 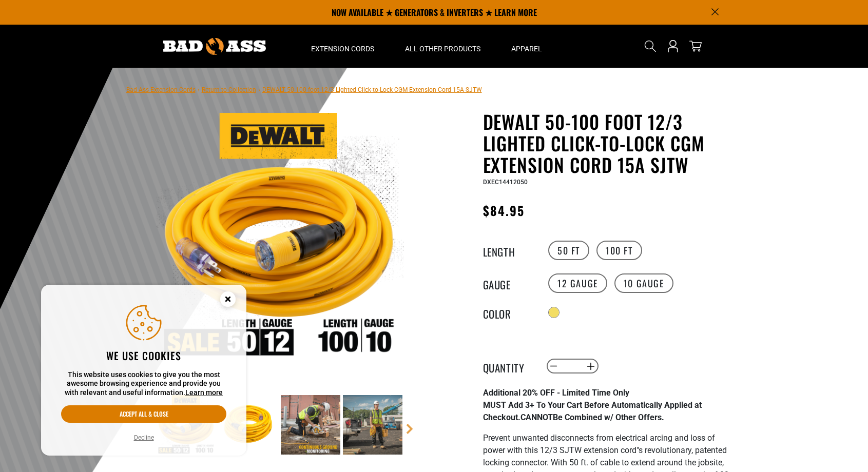 What do you see at coordinates (651, 46) in the screenshot?
I see `summary: Search` at bounding box center [651, 46].